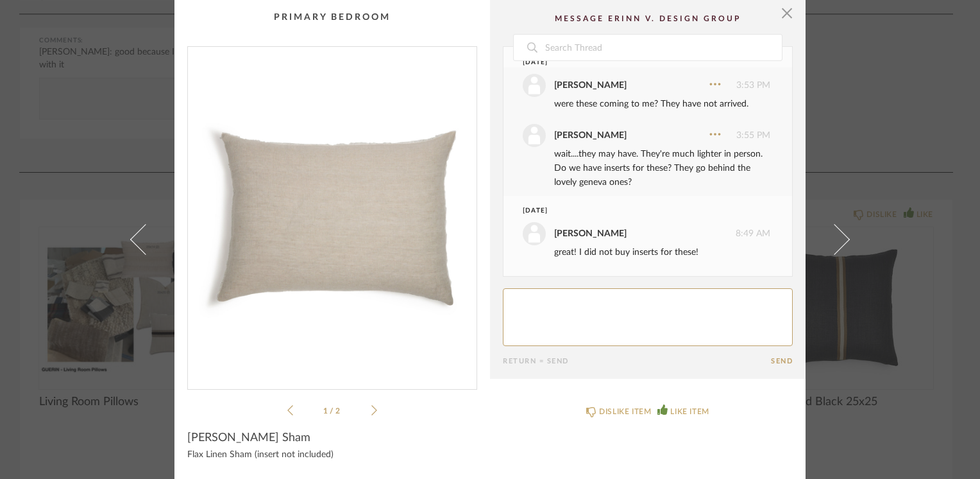  I want to click on div: great! I did not buy inserts for these!, so click(662, 252).